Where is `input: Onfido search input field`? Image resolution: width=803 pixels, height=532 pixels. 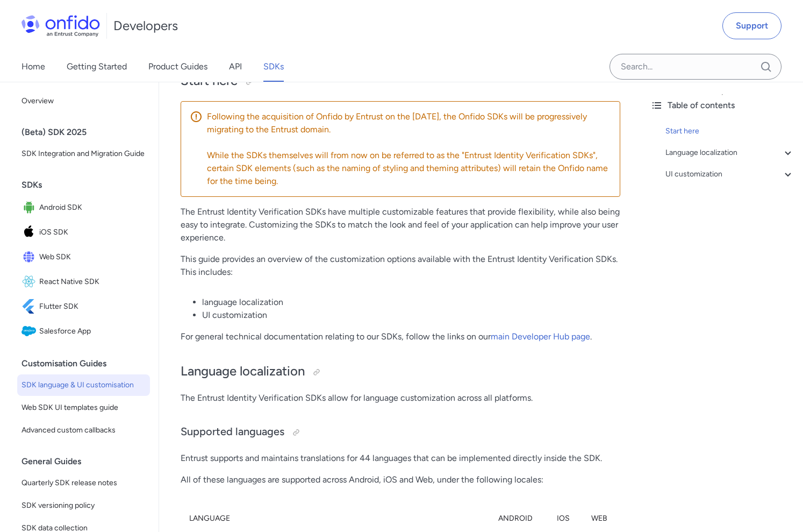 input: Onfido search input field is located at coordinates (695, 66).